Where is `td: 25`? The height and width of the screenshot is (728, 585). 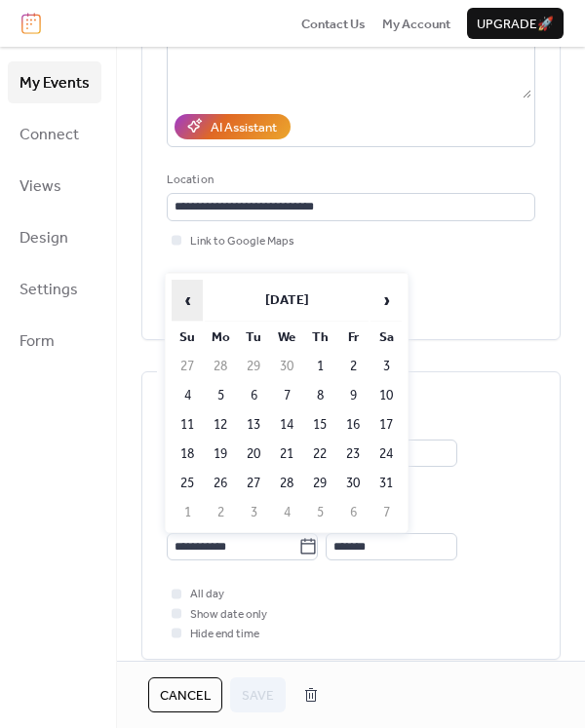 td: 25 is located at coordinates (187, 483).